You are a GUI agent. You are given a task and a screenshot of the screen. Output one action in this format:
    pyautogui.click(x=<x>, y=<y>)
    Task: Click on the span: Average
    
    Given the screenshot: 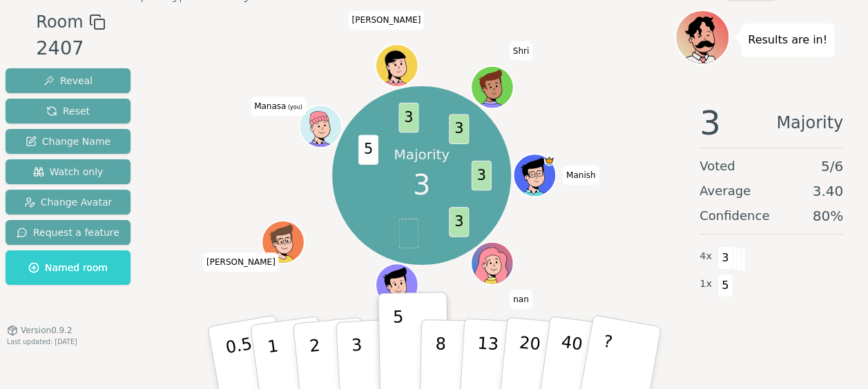 What is the action you would take?
    pyautogui.click(x=724, y=191)
    